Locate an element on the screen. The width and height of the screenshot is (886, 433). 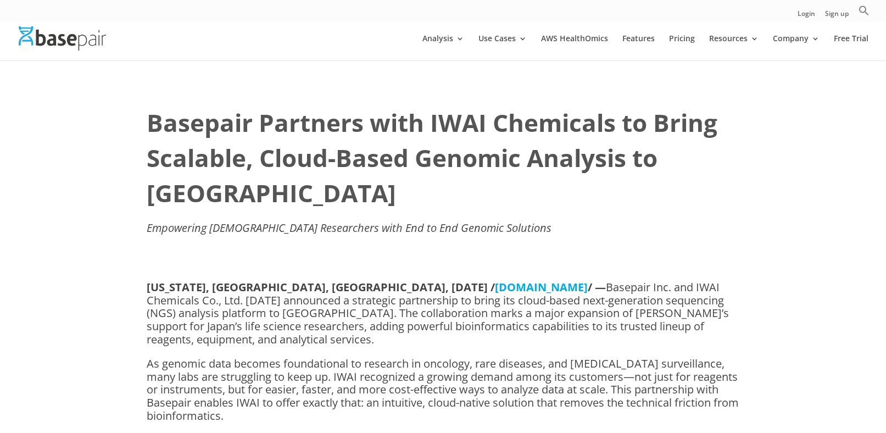
a: Features is located at coordinates (638, 47).